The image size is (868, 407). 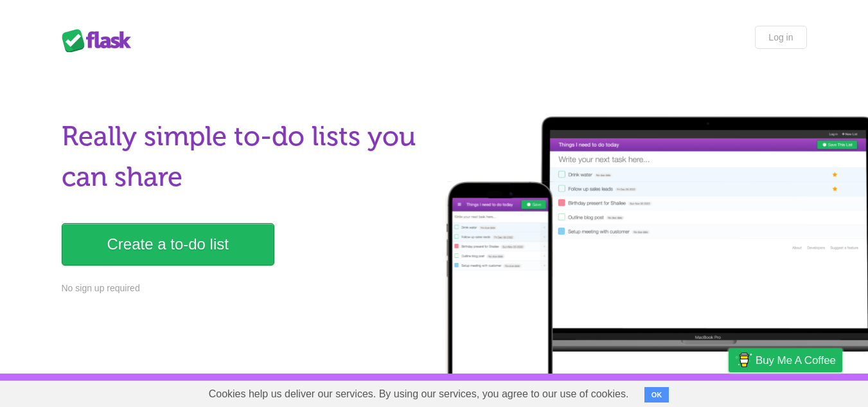 I want to click on a: Create a to-do list, so click(x=168, y=244).